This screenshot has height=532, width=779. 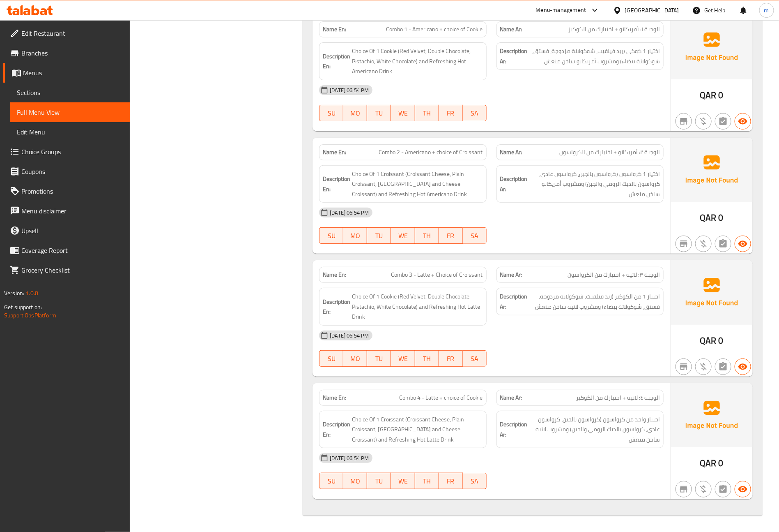 What do you see at coordinates (74, 73) in the screenshot?
I see `span: Menus` at bounding box center [74, 73].